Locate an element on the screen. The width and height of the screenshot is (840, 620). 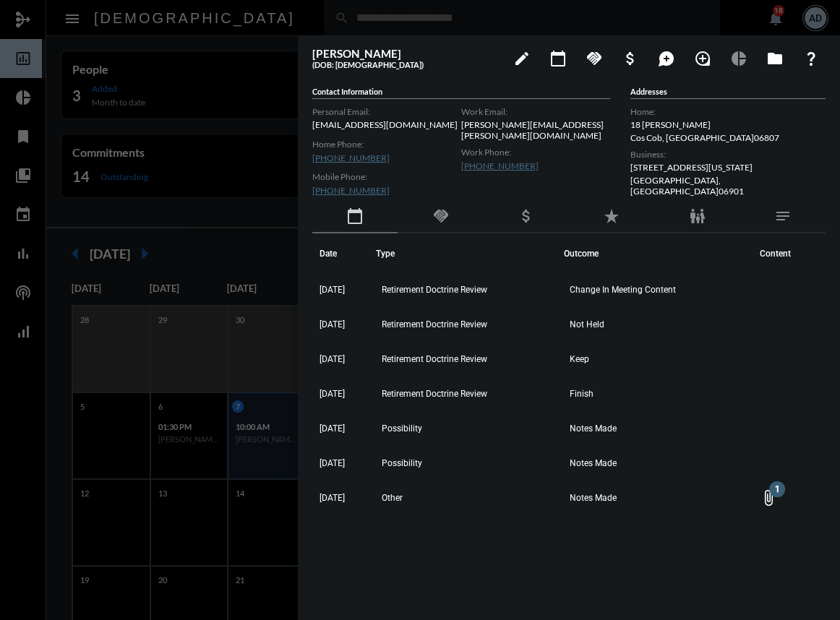
th: Outcome is located at coordinates (658, 254).